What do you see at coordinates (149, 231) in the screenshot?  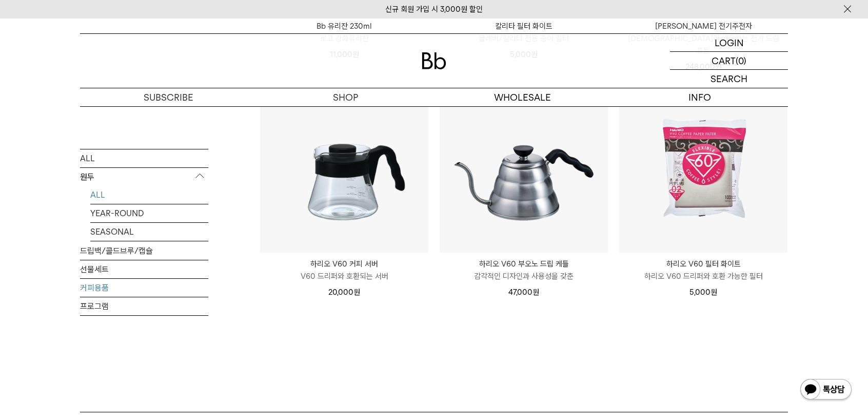 I see `a: SEASONAL` at bounding box center [149, 231].